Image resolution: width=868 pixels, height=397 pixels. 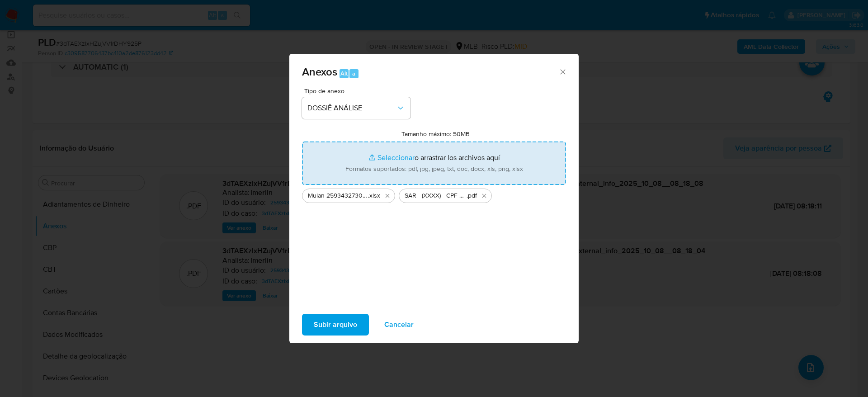 I want to click on span: Anexos, so click(x=320, y=71).